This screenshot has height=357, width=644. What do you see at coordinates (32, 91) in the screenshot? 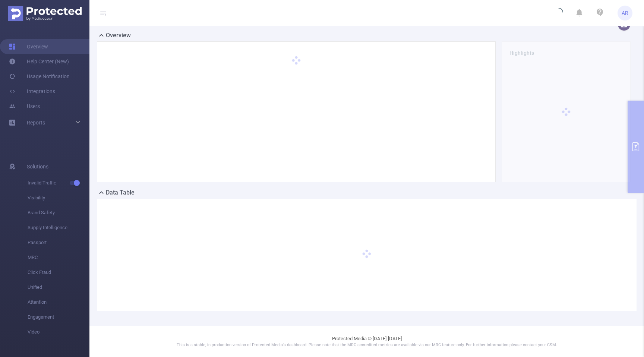
I see `a: Integrations` at bounding box center [32, 91].